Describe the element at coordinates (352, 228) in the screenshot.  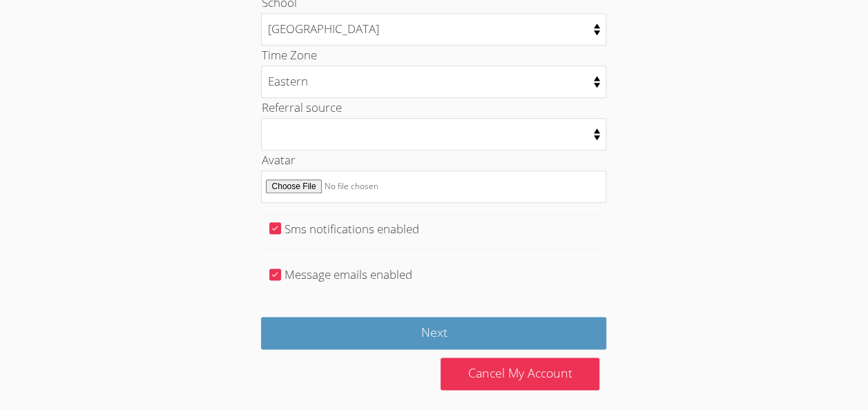
I see `label: Sms notifications enabled` at that location.